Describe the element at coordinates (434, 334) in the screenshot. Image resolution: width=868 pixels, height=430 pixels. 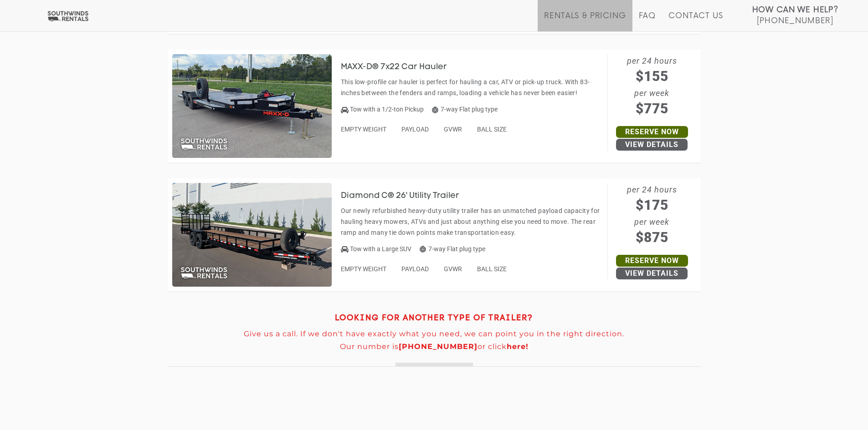
I see `p: Give us a call. If we don't have exactly what you need, we can point you in the right direction.` at that location.